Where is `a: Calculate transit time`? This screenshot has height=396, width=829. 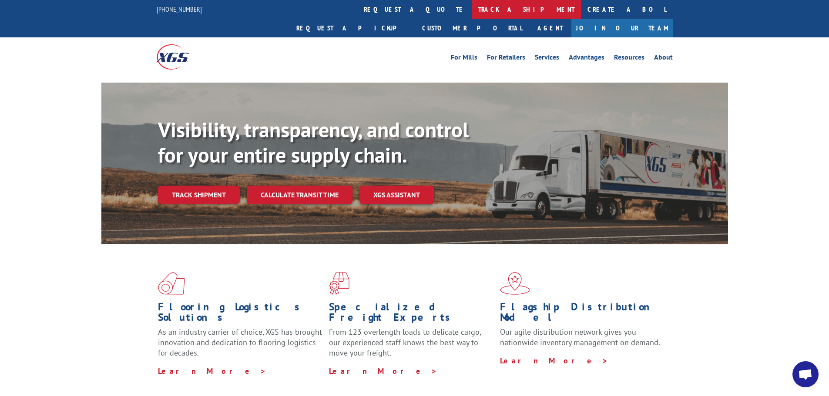 a: Calculate transit time is located at coordinates (299, 195).